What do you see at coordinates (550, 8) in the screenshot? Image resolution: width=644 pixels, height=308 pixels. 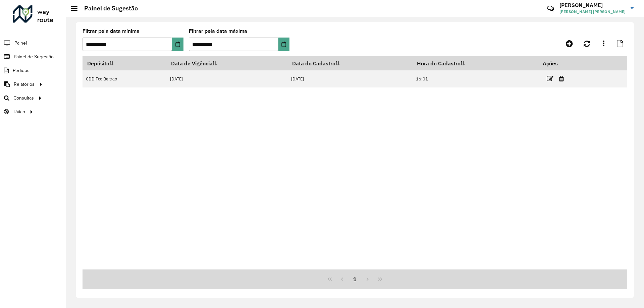 I see `a: Contato Rápido` at bounding box center [550, 8].